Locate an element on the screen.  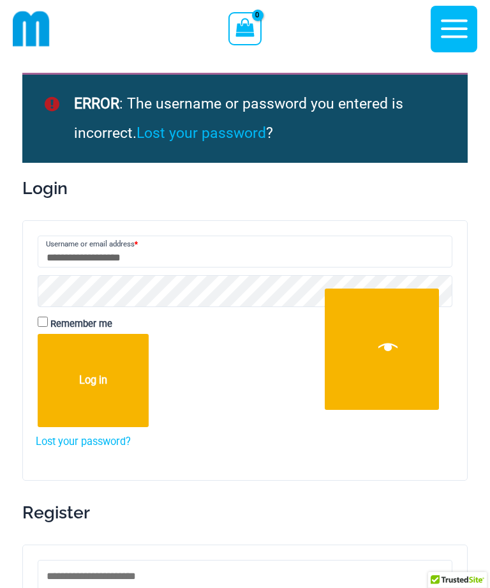
a: Lost your password? is located at coordinates (83, 441).